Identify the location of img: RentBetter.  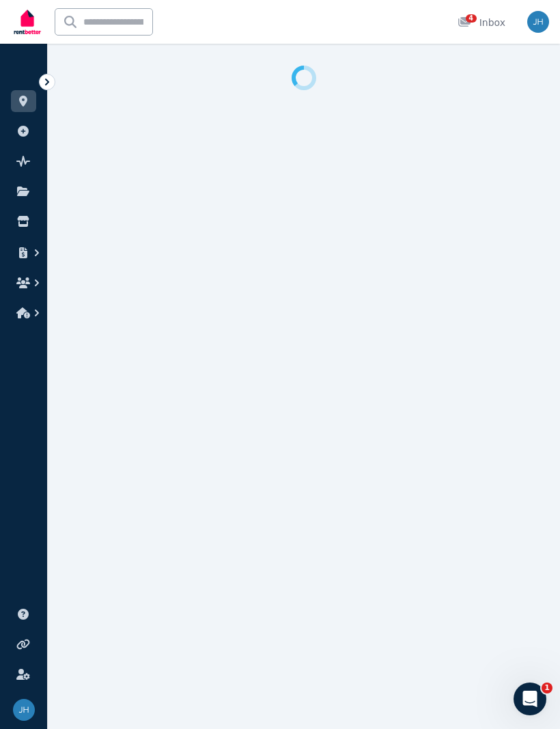
(27, 22).